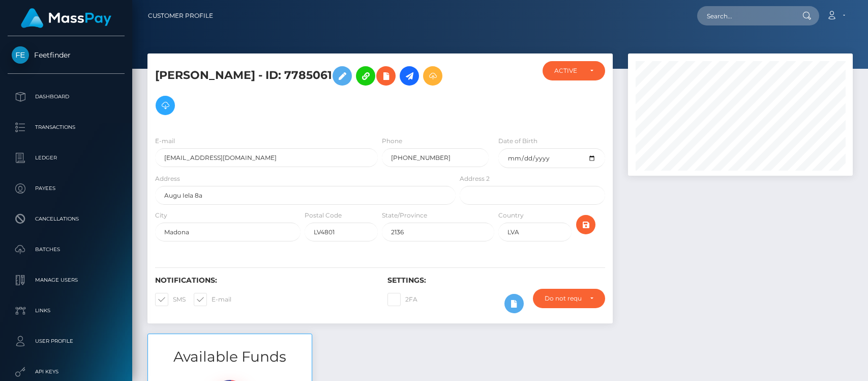  Describe the element at coordinates (409, 76) in the screenshot. I see `a: Initiate Payout` at that location.